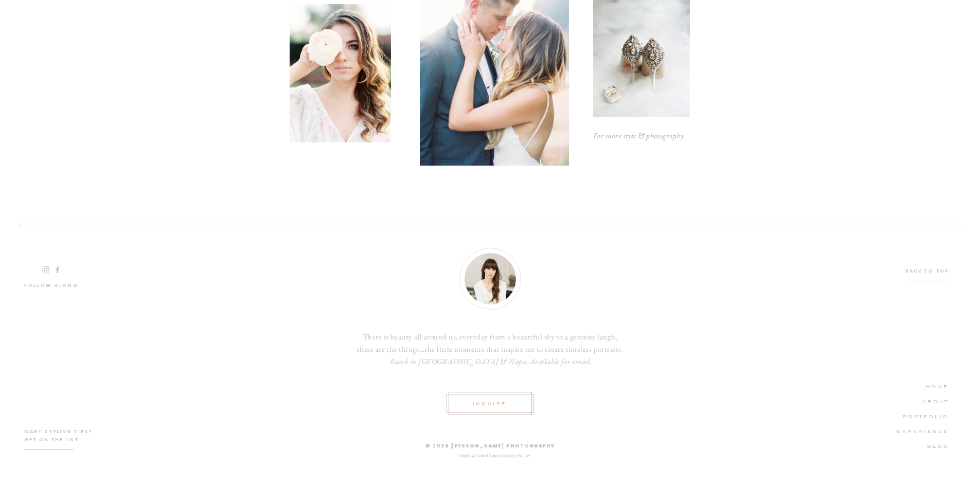  Describe the element at coordinates (479, 456) in the screenshot. I see `a: Terms & Conditions` at that location.